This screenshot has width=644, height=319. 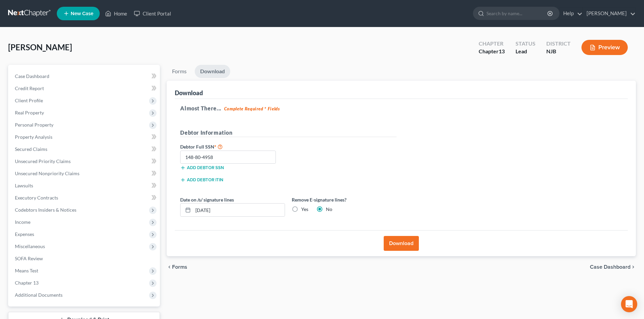 I want to click on input: Search by name..., so click(x=517, y=13).